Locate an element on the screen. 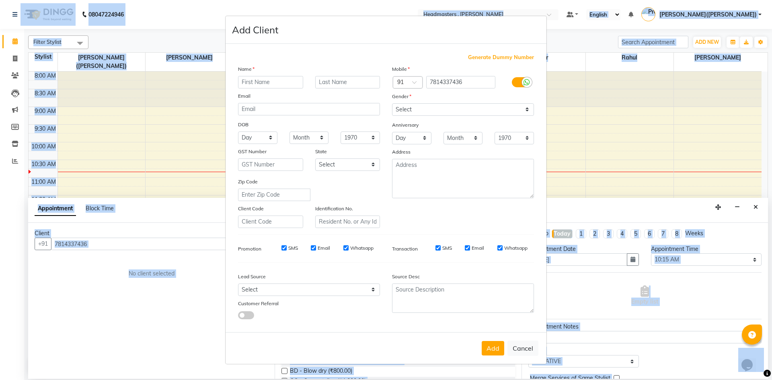  input: GST Number is located at coordinates (271, 164).